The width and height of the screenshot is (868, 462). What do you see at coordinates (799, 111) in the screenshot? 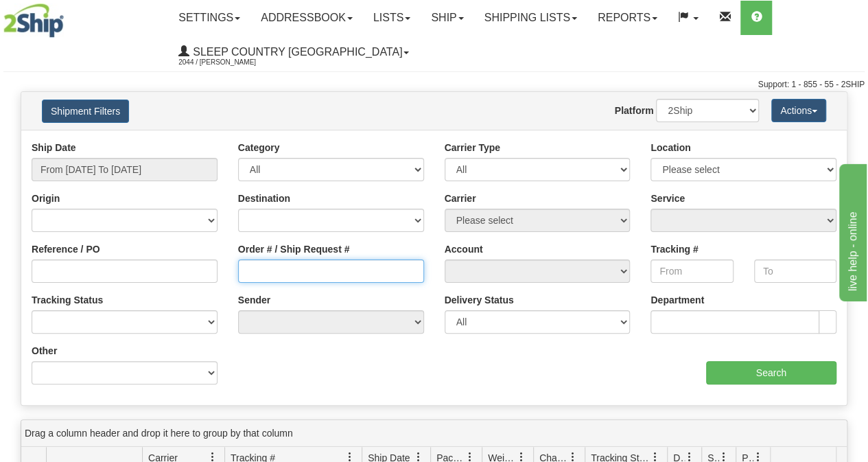
I see `button: Actions` at bounding box center [799, 111].